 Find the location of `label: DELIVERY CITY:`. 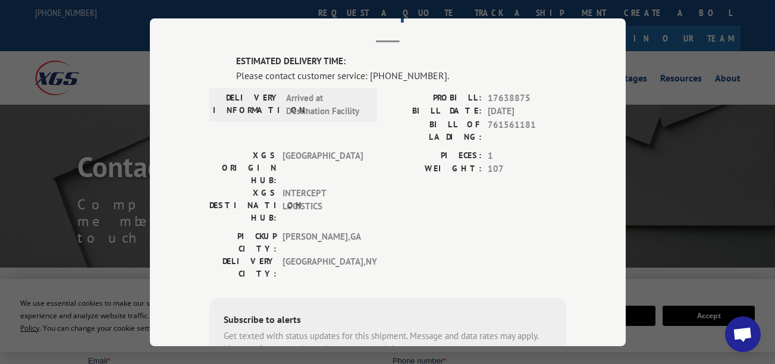

label: DELIVERY CITY: is located at coordinates (243, 267).